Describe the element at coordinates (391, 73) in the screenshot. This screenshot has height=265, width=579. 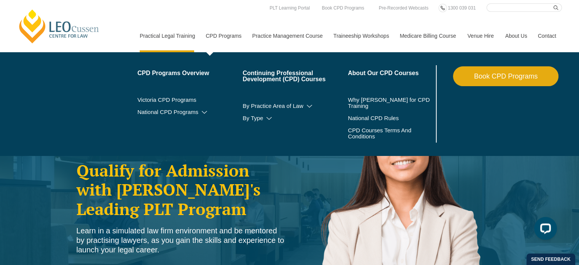
I see `a: About Our CPD Courses` at that location.